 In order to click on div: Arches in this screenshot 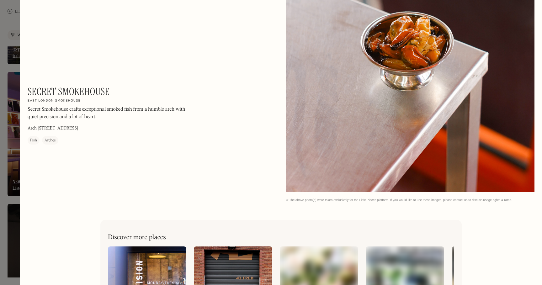, I will do `click(50, 140)`.